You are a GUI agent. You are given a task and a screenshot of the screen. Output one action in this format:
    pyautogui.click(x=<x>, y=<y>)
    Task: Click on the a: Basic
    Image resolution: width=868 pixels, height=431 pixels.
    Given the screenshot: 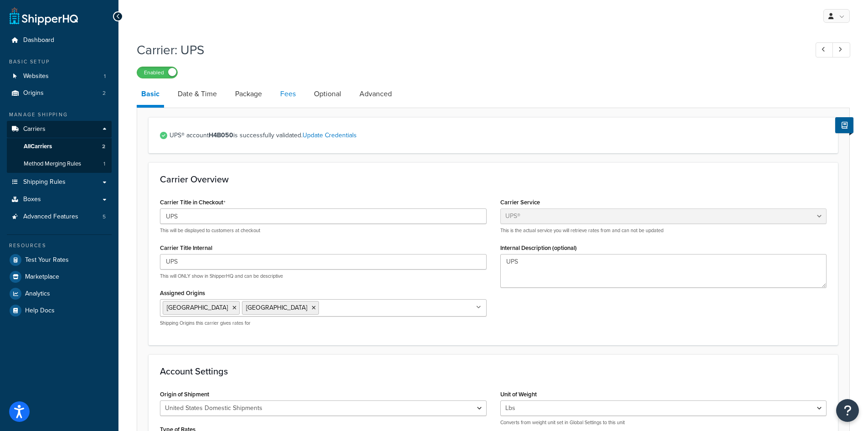 What is the action you would take?
    pyautogui.click(x=151, y=95)
    